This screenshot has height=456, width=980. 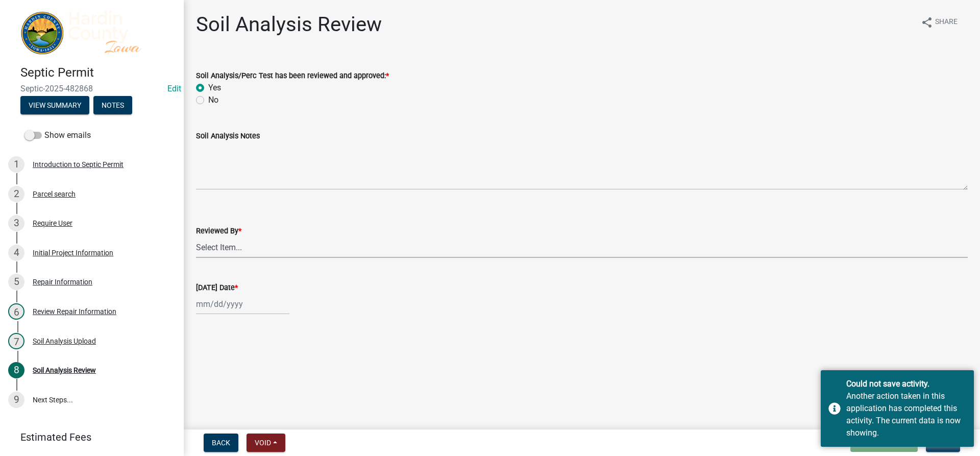 I want to click on a: Edit, so click(x=174, y=88).